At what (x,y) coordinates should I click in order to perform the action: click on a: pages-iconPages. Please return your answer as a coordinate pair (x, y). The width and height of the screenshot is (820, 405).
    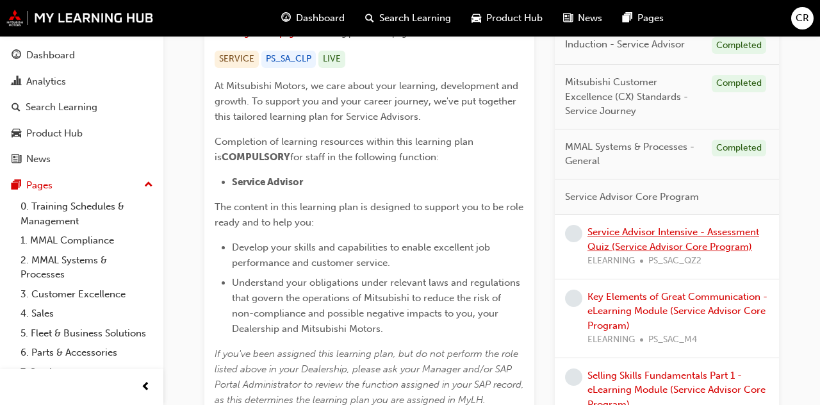
    Looking at the image, I should click on (643, 18).